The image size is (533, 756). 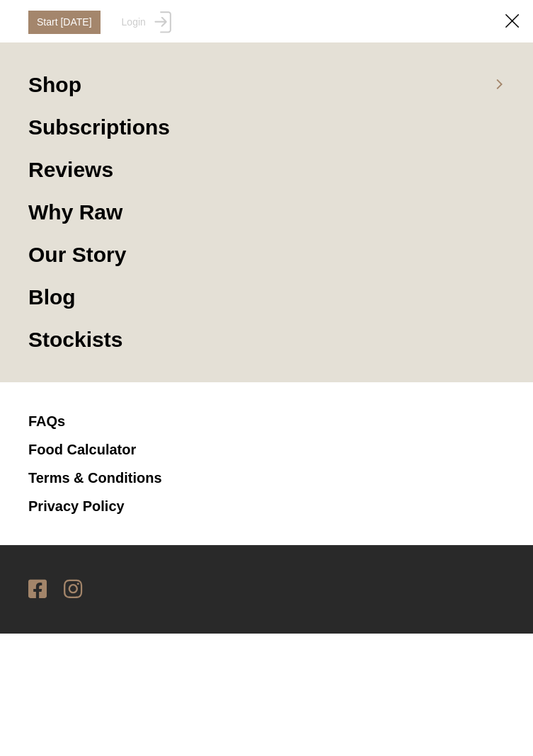 What do you see at coordinates (266, 262) in the screenshot?
I see `a: Our Story` at bounding box center [266, 262].